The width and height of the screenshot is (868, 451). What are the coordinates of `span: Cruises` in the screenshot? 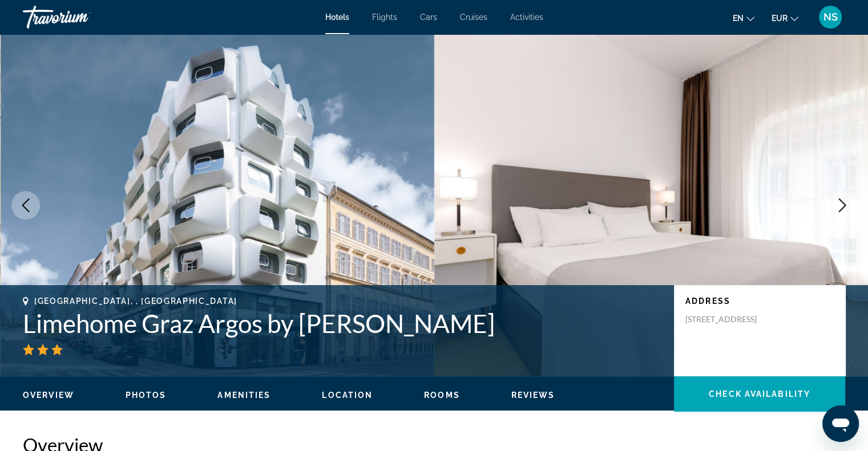 It's located at (473, 17).